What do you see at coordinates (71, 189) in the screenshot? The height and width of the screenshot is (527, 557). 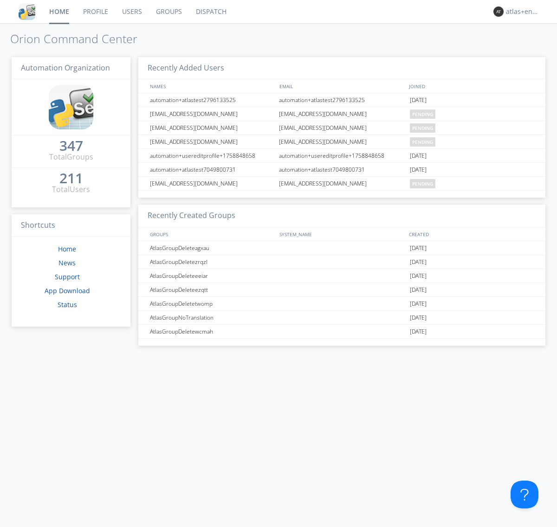 I see `div: Total Users` at bounding box center [71, 189].